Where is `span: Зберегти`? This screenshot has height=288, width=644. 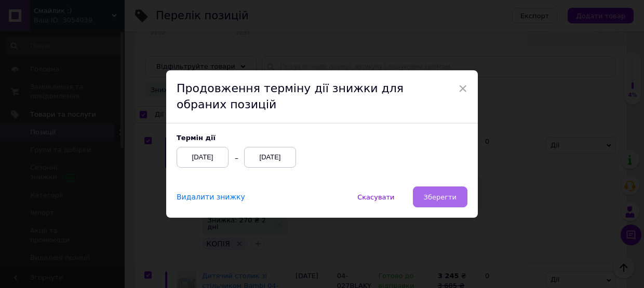 span: Зберегти is located at coordinates (440, 197).